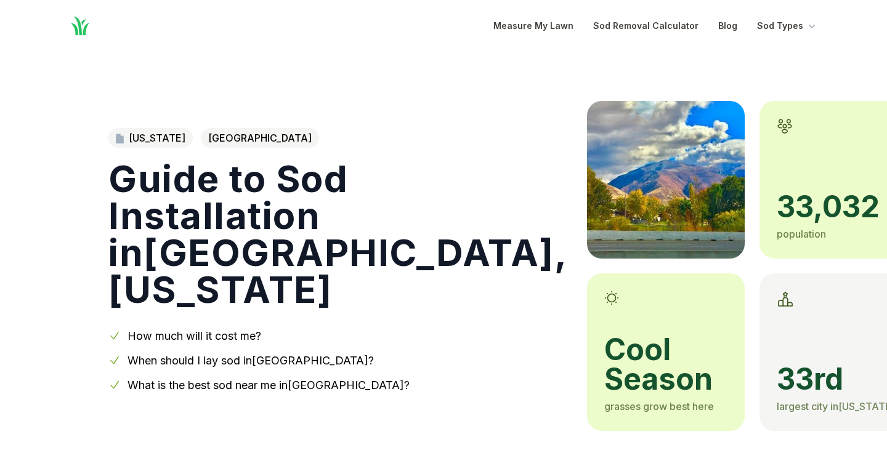 The height and width of the screenshot is (450, 887). Describe the element at coordinates (666, 180) in the screenshot. I see `img: A picture of Kaysville` at that location.